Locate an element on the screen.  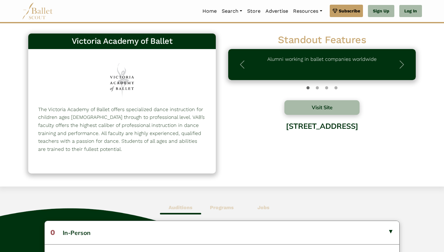
a: Sign Up is located at coordinates (381, 11).